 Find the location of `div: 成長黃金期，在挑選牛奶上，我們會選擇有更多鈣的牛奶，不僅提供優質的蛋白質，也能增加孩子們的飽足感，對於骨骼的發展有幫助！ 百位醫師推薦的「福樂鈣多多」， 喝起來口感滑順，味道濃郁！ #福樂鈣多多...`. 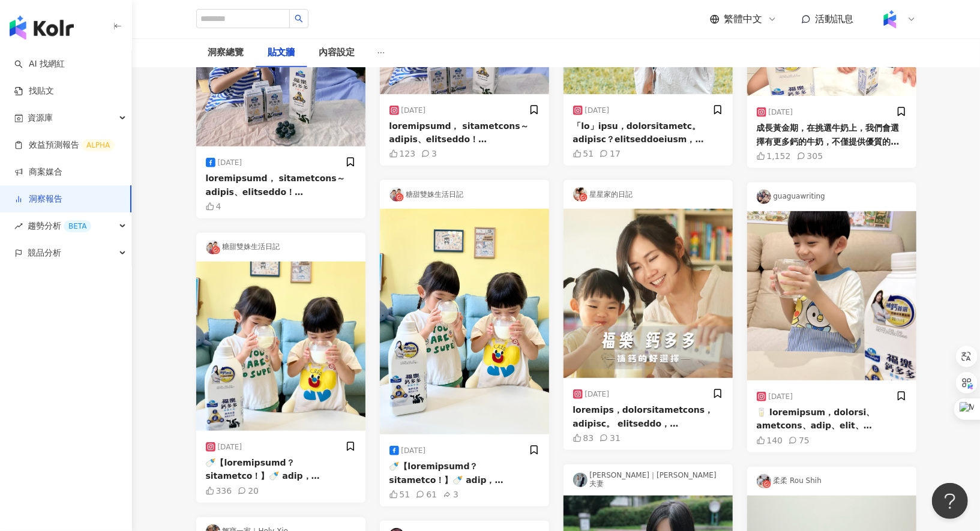

div: 成長黃金期，在挑選牛奶上，我們會選擇有更多鈣的牛奶，不僅提供優質的蛋白質，也能增加孩子們的飽足感，對於骨骼的發展有幫助！ 百位醫師推薦的「福樂鈣多多」， 喝起來口感滑順，味道濃郁！ #福樂鈣多多... is located at coordinates (832, 134).